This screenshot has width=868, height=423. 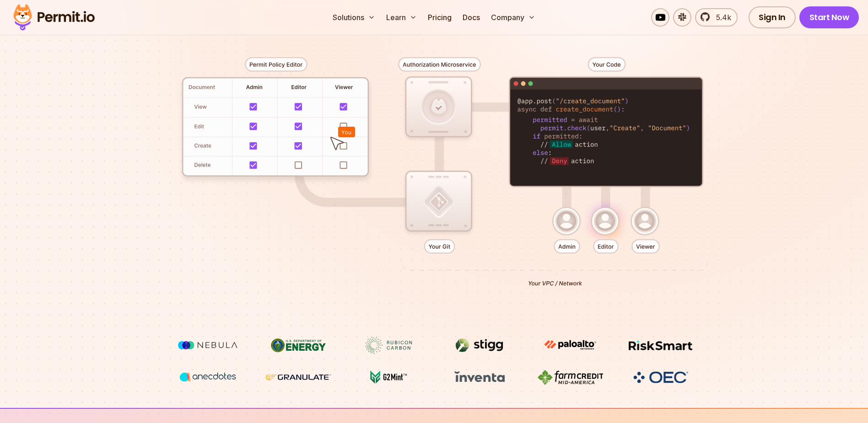 I want to click on button: Solutions, so click(x=354, y=18).